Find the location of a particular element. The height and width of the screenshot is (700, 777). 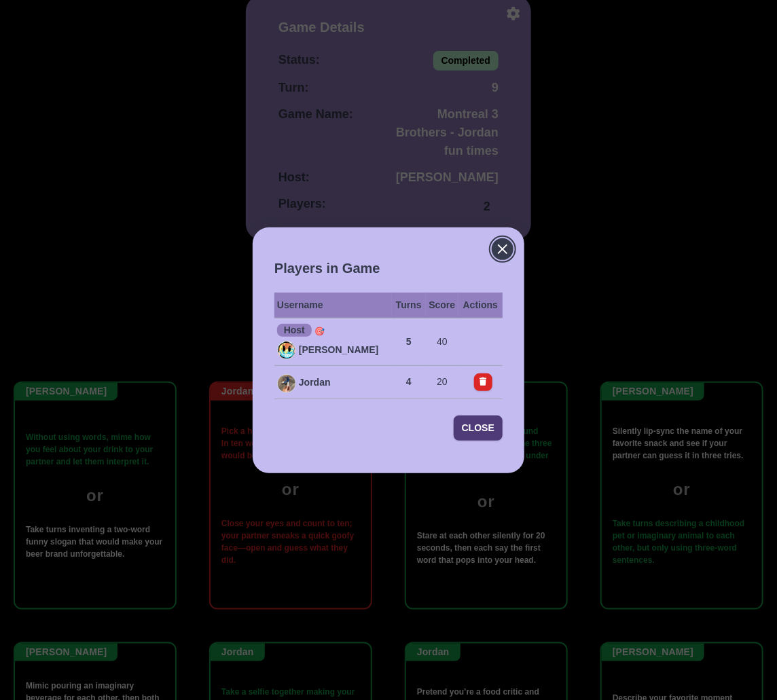

td: 40 is located at coordinates (442, 342).